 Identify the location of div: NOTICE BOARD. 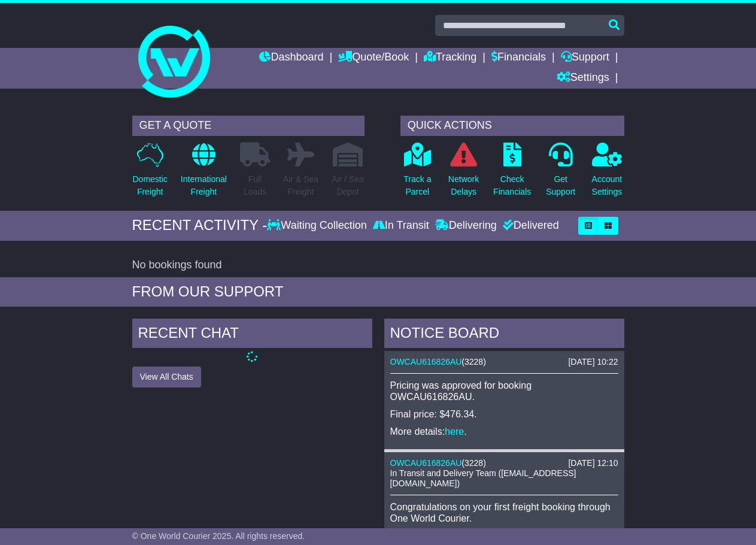
(504, 335).